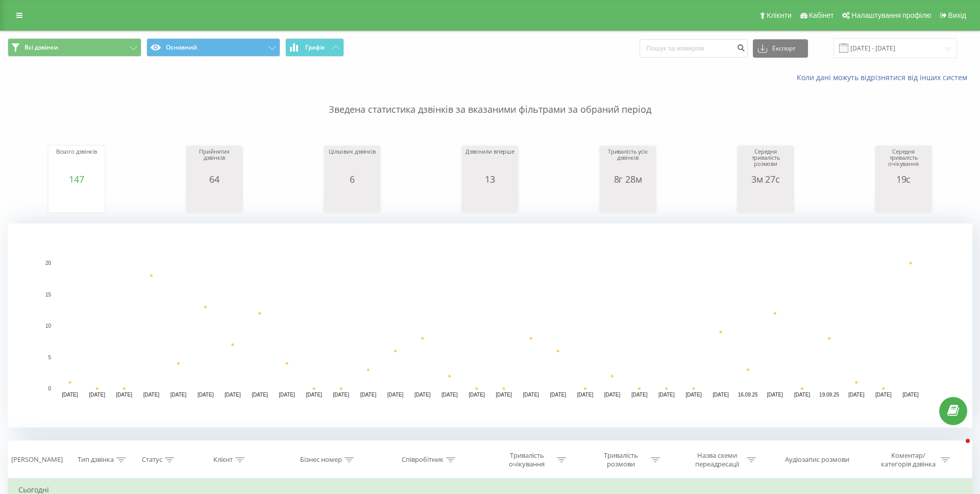 This screenshot has height=494, width=980. What do you see at coordinates (422, 460) in the screenshot?
I see `div: Співробітник` at bounding box center [422, 460].